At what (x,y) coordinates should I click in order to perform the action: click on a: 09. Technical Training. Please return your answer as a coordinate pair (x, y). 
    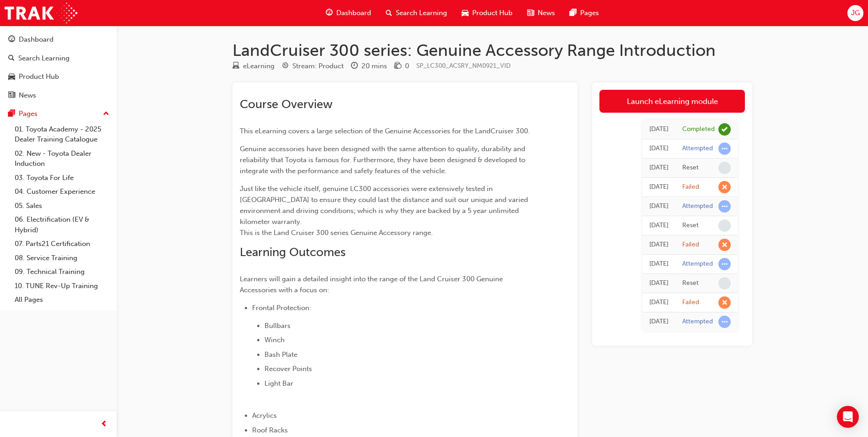
    Looking at the image, I should click on (62, 272).